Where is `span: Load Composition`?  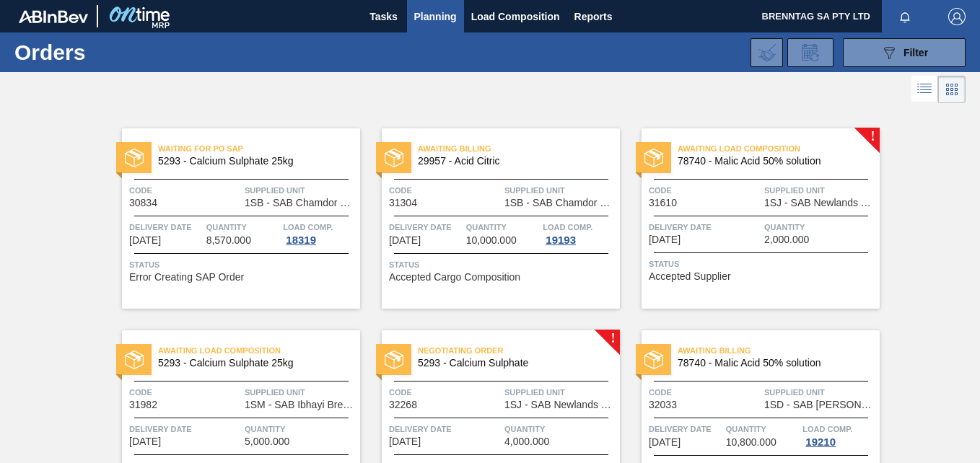
span: Load Composition is located at coordinates (515, 16).